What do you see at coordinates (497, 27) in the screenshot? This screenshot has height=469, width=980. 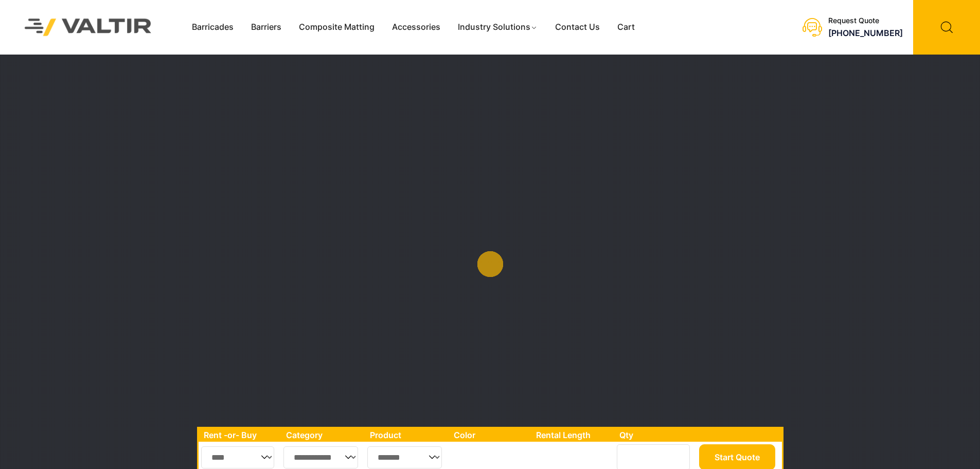 I see `a: Industry Solutions` at bounding box center [497, 27].